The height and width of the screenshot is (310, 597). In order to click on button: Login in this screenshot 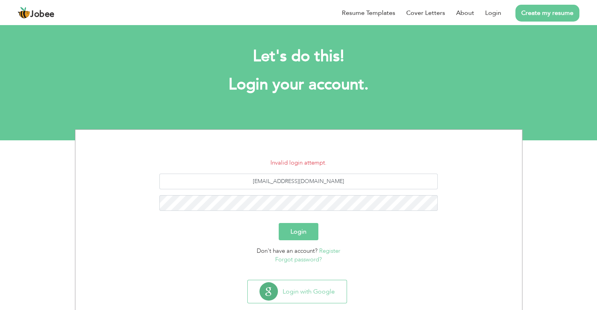, I will do `click(298, 232)`.